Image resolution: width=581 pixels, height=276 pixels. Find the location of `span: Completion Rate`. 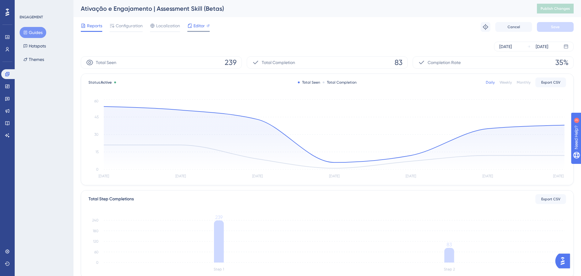

span: Completion Rate is located at coordinates (444, 62).